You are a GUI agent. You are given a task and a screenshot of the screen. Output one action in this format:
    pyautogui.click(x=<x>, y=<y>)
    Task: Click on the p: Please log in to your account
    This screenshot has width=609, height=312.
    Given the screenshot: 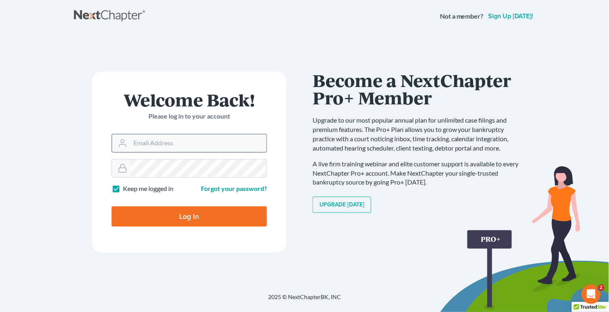 What is the action you would take?
    pyautogui.click(x=189, y=116)
    